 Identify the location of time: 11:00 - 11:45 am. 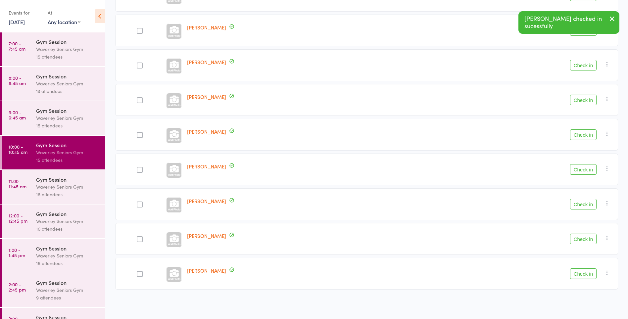
(18, 184).